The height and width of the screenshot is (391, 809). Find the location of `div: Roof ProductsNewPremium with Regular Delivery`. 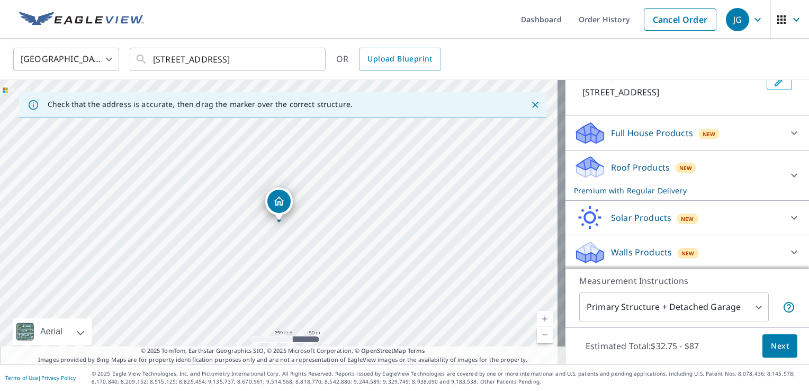

div: Roof ProductsNewPremium with Regular Delivery is located at coordinates (687, 175).